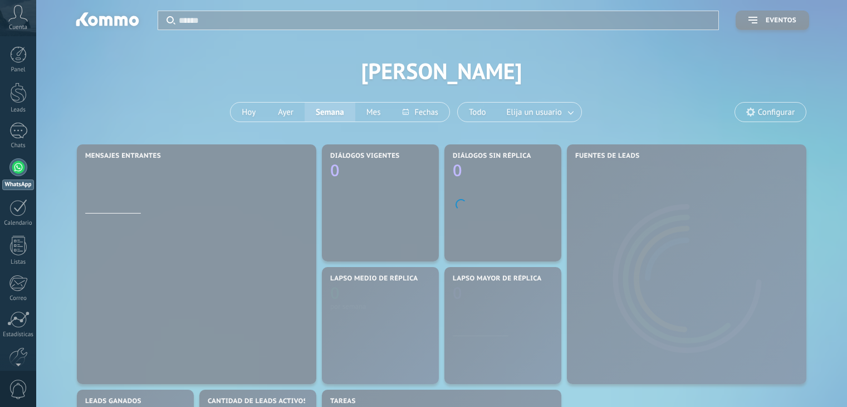 The width and height of the screenshot is (847, 407). Describe the element at coordinates (18, 298) in the screenshot. I see `div: Correo` at that location.